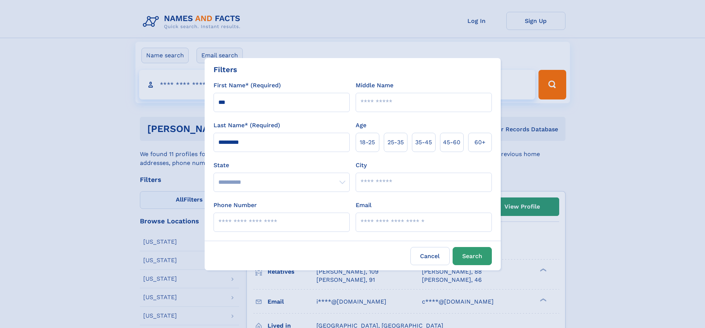 This screenshot has height=328, width=705. Describe the element at coordinates (375, 86) in the screenshot. I see `label: Middle Name` at that location.